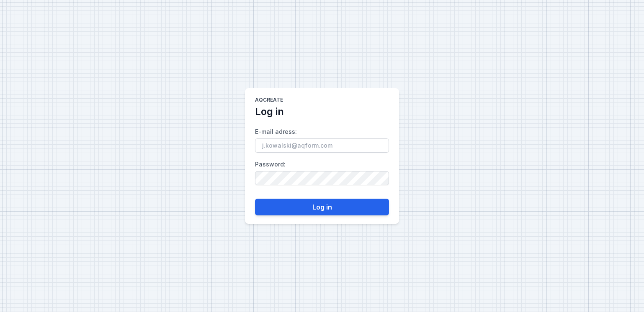 Image resolution: width=644 pixels, height=312 pixels. Describe the element at coordinates (322, 171) in the screenshot. I see `label: Password :` at that location.